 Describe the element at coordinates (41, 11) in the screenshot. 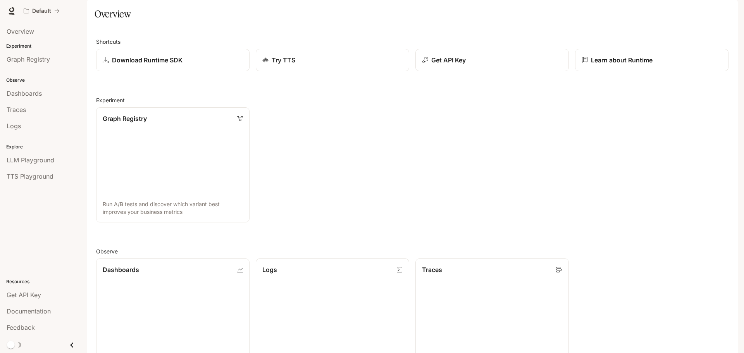

I see `button: All workspaces` at that location.